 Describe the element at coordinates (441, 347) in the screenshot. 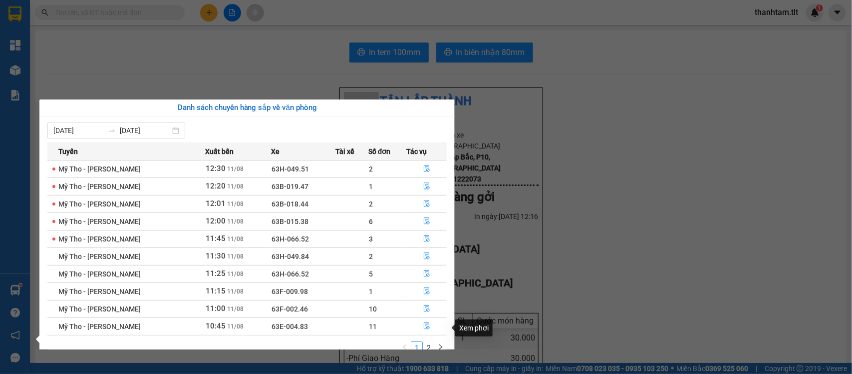

I see `span: right` at that location.